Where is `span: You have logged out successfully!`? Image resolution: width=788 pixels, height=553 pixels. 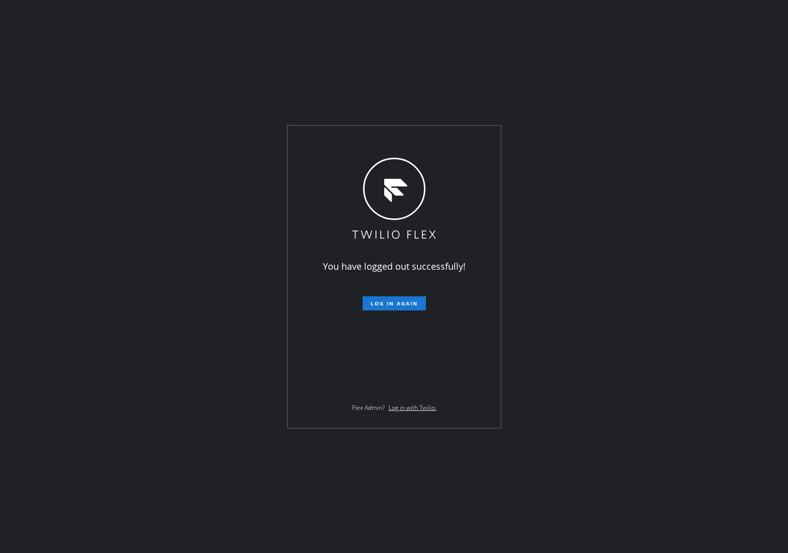
span: You have logged out successfully! is located at coordinates (394, 266).